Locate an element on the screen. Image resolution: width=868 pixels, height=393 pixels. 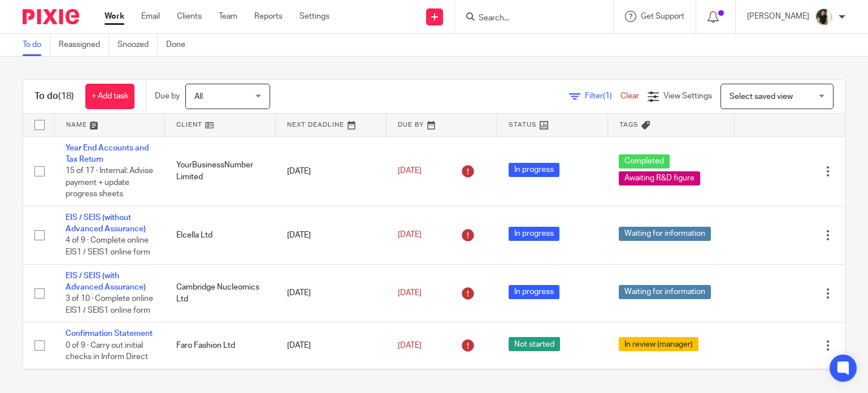
span: 15 of 17 · Internal: Advise payment + update progress sheets is located at coordinates (109, 182).